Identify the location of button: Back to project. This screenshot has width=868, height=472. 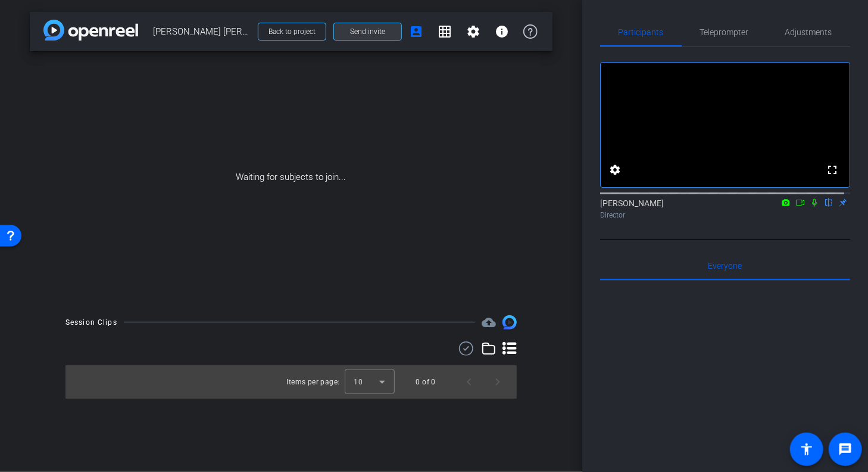
(292, 32).